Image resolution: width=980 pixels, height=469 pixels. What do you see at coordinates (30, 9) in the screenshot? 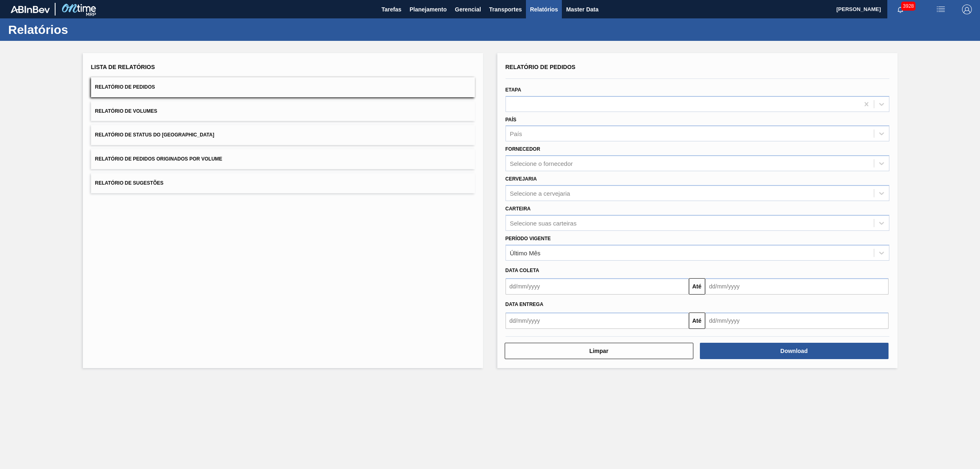
I see `img: TNhmsLtSVTkK8tSr43FrP2fwEKptu5GPRR3wAAAABJRU5ErkJggg==` at bounding box center [30, 9].